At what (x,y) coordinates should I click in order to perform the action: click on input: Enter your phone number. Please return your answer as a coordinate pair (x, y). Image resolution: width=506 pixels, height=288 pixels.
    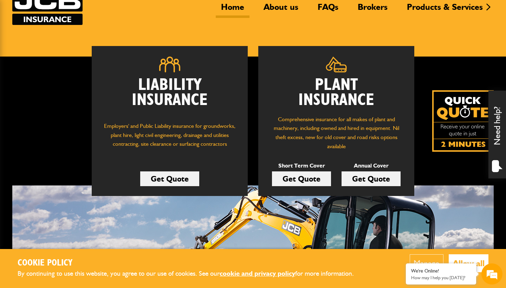
    Looking at the image, I should click on (69, 114).